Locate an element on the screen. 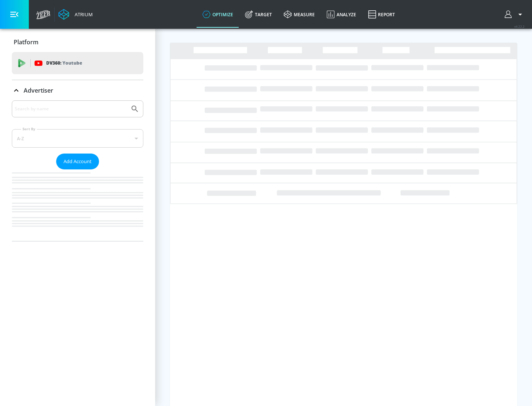 The image size is (532, 406). button: Add Account is located at coordinates (77, 161).